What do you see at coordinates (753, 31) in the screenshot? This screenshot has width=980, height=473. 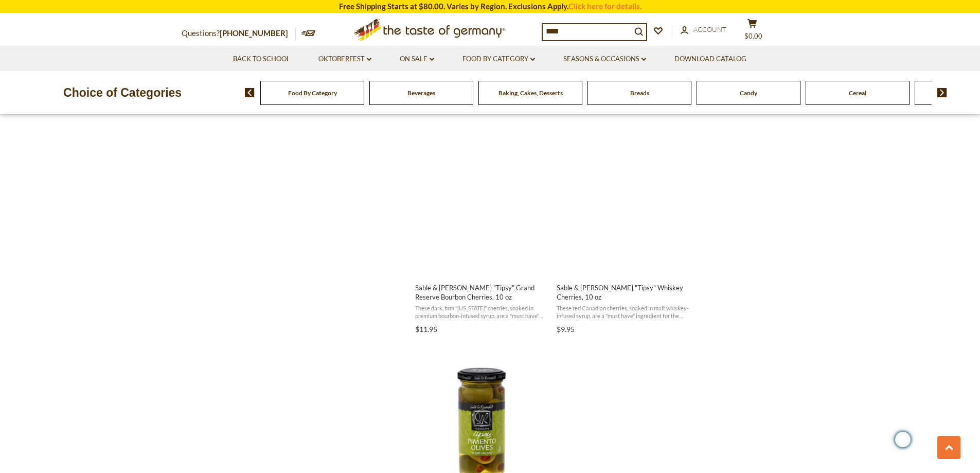 I see `button: $0.00` at bounding box center [753, 31].